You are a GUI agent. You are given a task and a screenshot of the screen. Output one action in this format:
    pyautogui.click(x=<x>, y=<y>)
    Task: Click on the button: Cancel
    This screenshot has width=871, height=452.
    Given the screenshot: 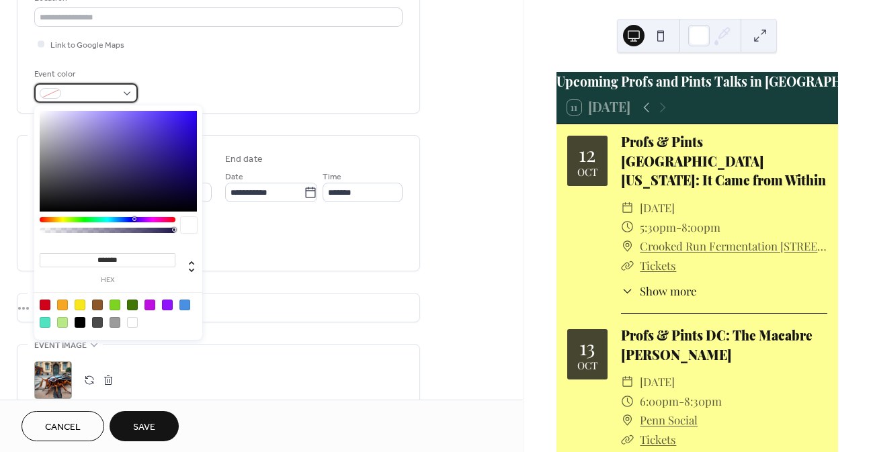 What is the action you would take?
    pyautogui.click(x=63, y=426)
    